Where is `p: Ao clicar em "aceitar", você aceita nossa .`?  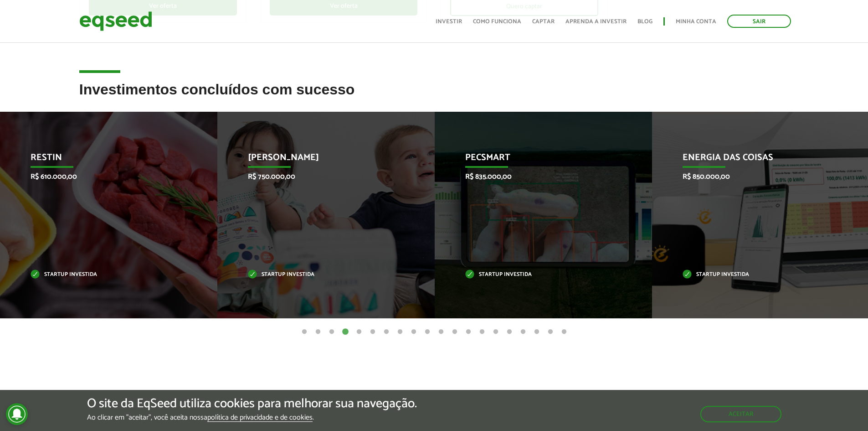 p: Ao clicar em "aceitar", você aceita nossa . is located at coordinates (252, 417).